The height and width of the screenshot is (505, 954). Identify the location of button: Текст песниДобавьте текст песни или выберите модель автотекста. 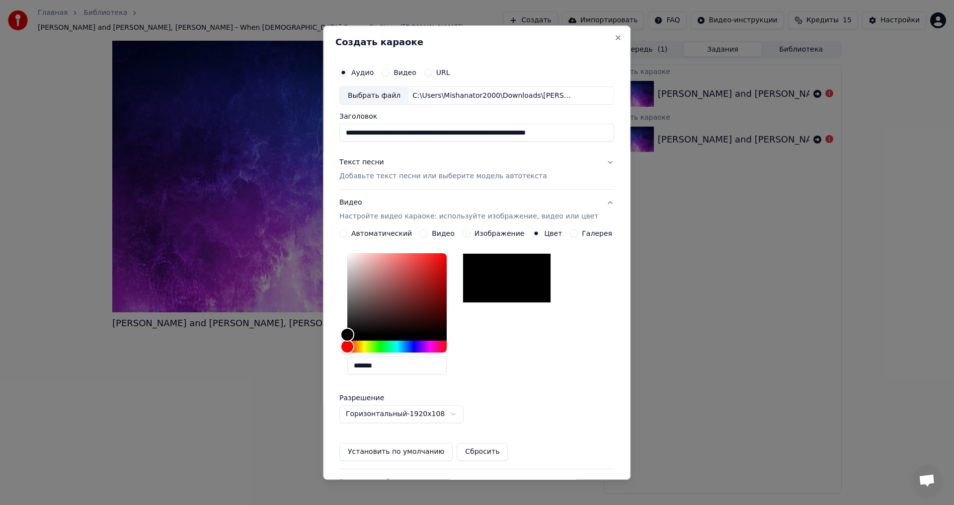
(476, 170).